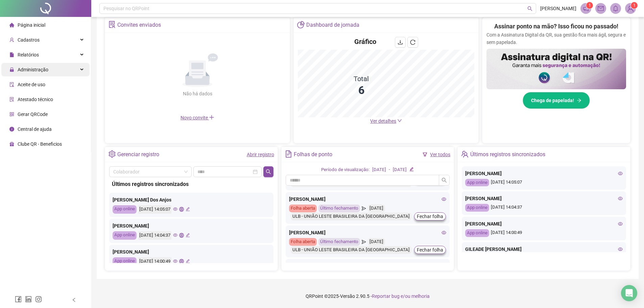 The width and height of the screenshot is (644, 308). I want to click on span: Novo convite, so click(197, 118).